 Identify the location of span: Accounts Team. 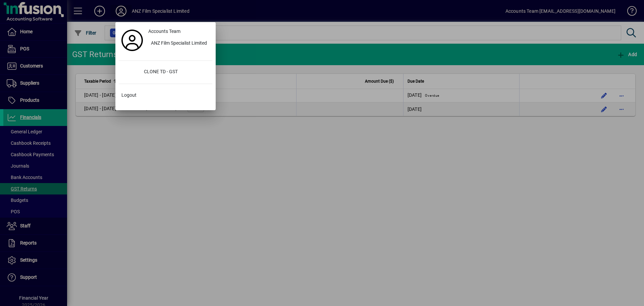
(164, 31).